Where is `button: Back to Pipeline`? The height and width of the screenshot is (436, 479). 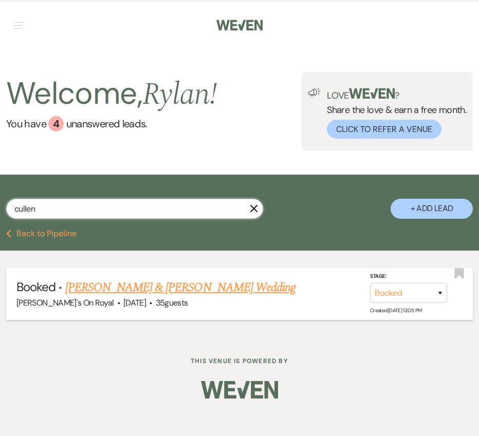 button: Back to Pipeline is located at coordinates (41, 234).